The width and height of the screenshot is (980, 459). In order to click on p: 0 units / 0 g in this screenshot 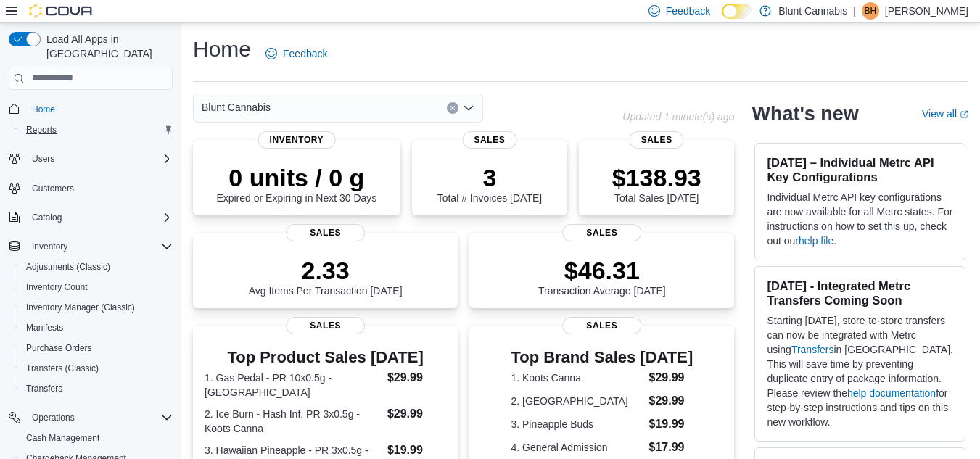, I will do `click(296, 177)`.